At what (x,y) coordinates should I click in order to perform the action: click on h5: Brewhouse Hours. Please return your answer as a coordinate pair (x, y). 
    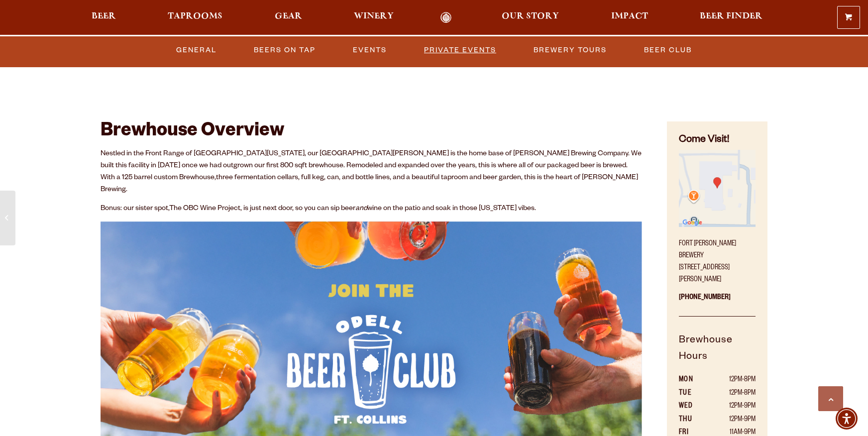
    Looking at the image, I should click on (718, 353).